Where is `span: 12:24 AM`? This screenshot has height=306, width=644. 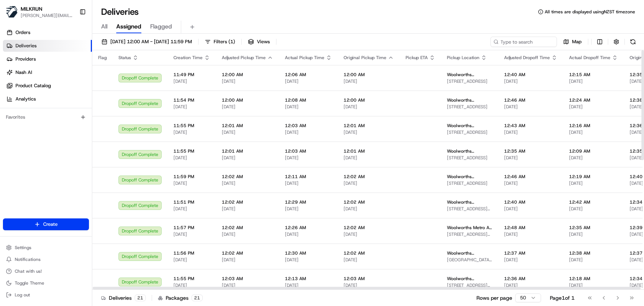 span: 12:24 AM is located at coordinates (594, 100).